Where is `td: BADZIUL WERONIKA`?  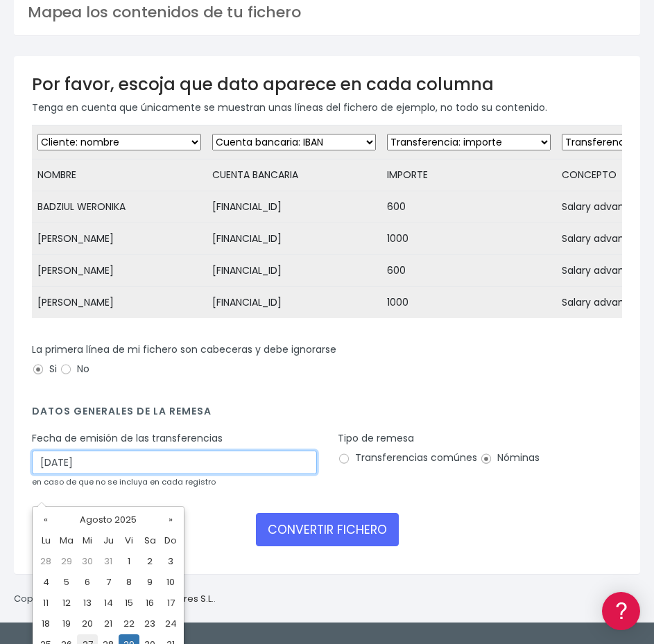 td: BADZIUL WERONIKA is located at coordinates (119, 207).